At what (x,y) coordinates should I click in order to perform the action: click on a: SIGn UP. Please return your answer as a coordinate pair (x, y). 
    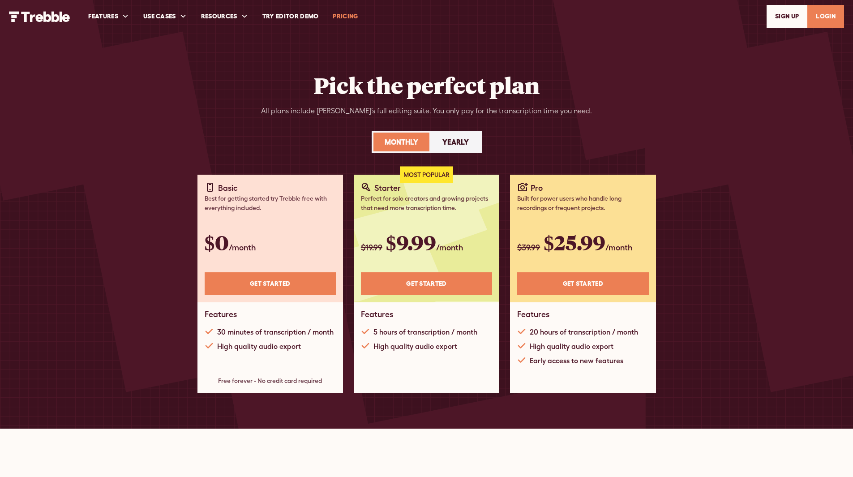
    Looking at the image, I should click on (787, 16).